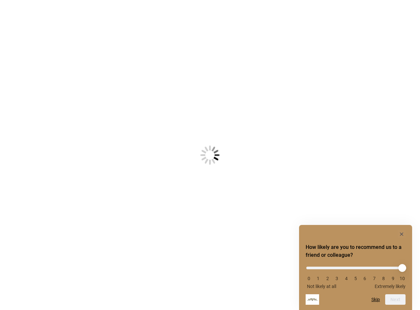 The width and height of the screenshot is (420, 310). What do you see at coordinates (355, 278) in the screenshot?
I see `li: 5` at bounding box center [355, 278].